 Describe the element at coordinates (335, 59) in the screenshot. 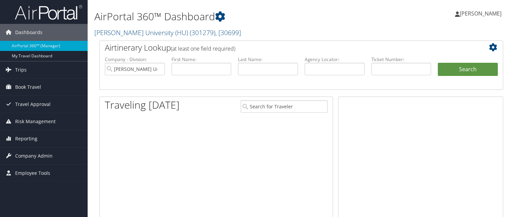

I see `label: Agency Locator:` at that location.